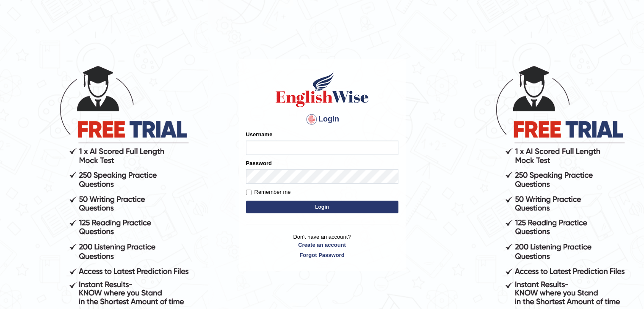 This screenshot has width=644, height=309. What do you see at coordinates (258, 163) in the screenshot?
I see `label: Password` at bounding box center [258, 163].